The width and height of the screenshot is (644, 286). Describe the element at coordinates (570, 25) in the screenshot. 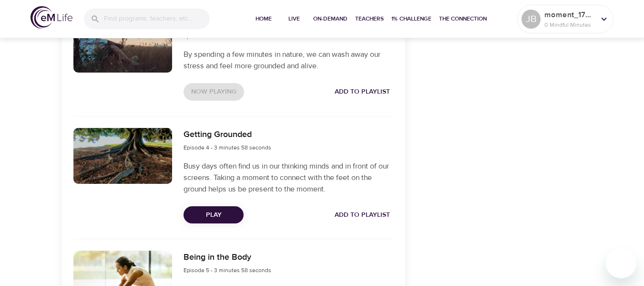

I see `p: 0 Mindful Minutes` at that location.